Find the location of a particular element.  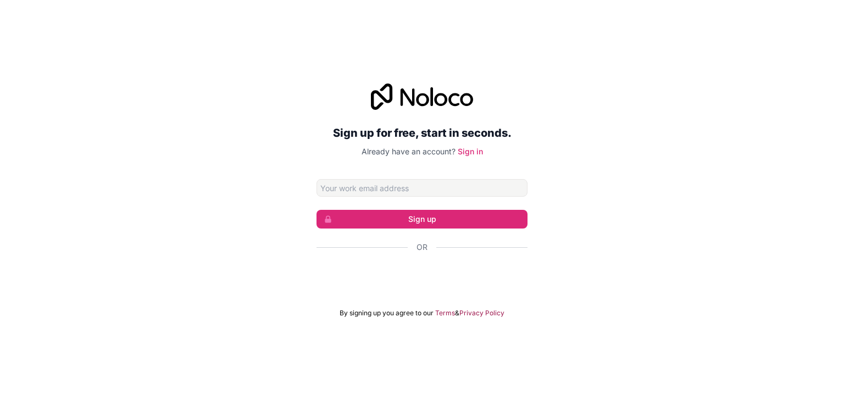

span: By signing up you agree to our is located at coordinates (386, 313).